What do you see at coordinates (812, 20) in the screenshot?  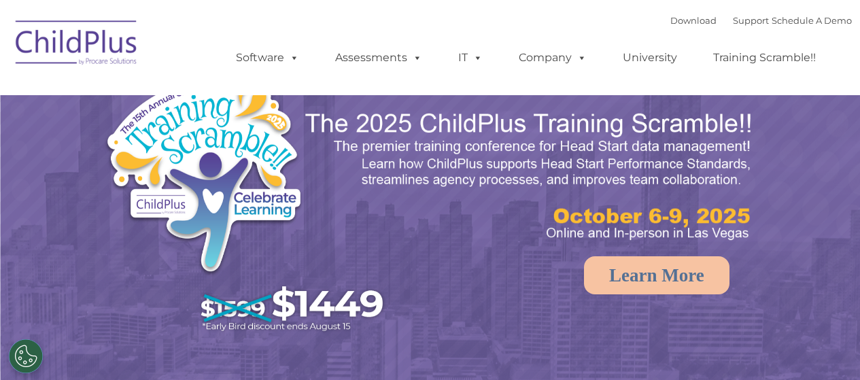 I see `a: Schedule A Demo` at bounding box center [812, 20].